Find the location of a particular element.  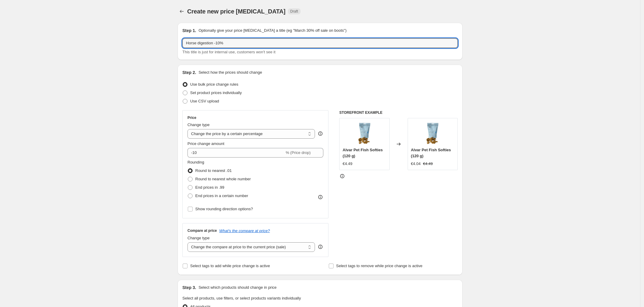

span: Show rounding direction options? is located at coordinates (224, 209).